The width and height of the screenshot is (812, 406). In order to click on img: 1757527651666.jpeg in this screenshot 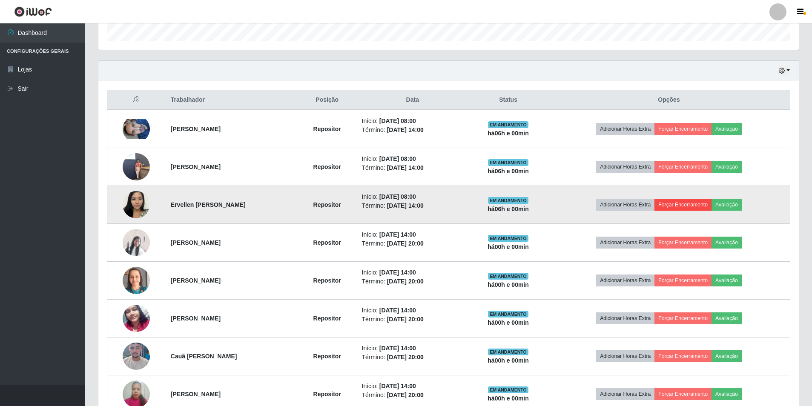, I will do `click(136, 356)`.